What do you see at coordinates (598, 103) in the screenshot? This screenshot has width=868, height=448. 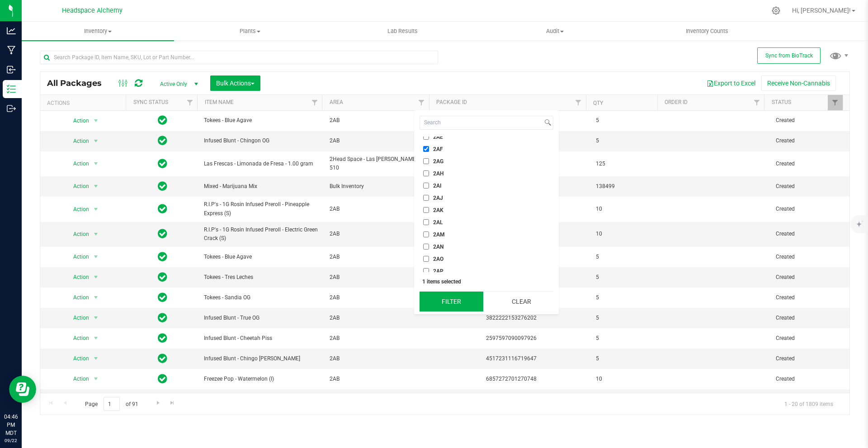 I see `a: Qty` at bounding box center [598, 103].